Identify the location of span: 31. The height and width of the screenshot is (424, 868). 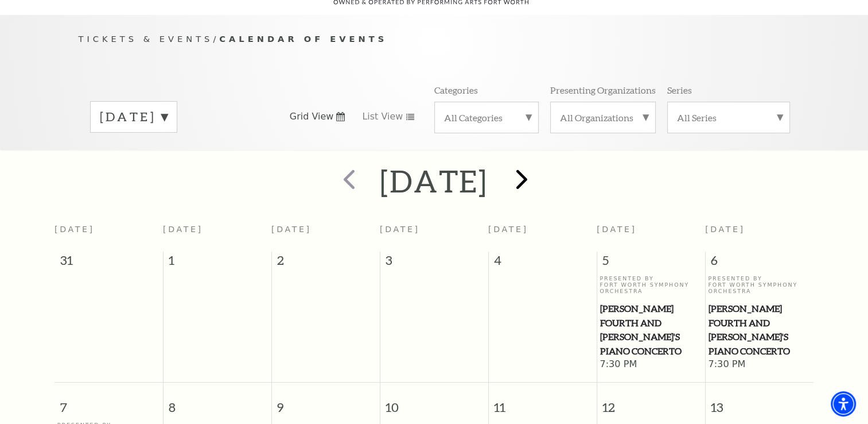
(109, 263).